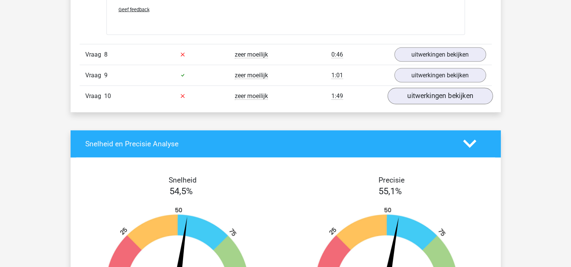 This screenshot has width=571, height=267. I want to click on h4: Precisie, so click(392, 180).